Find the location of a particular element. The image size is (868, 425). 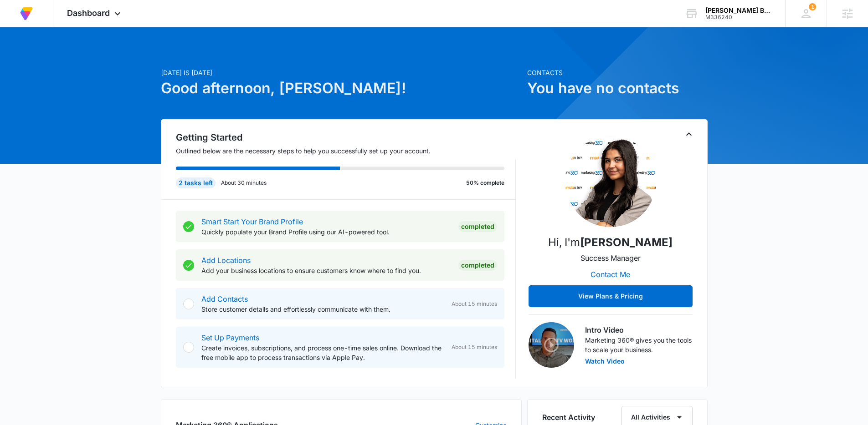

a: Smart Start Your Brand Profile is located at coordinates (252, 221).